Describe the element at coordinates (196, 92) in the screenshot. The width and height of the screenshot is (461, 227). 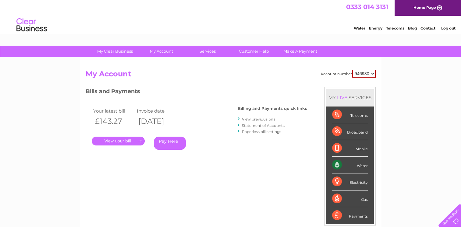
I see `h3: Bills and Payments` at that location.